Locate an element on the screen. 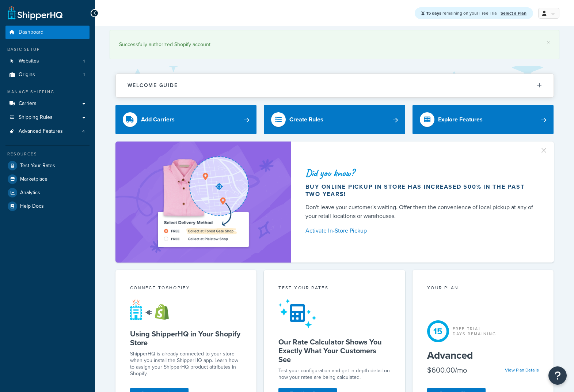 The image size is (574, 392). a: View Plan Details is located at coordinates (522, 370).